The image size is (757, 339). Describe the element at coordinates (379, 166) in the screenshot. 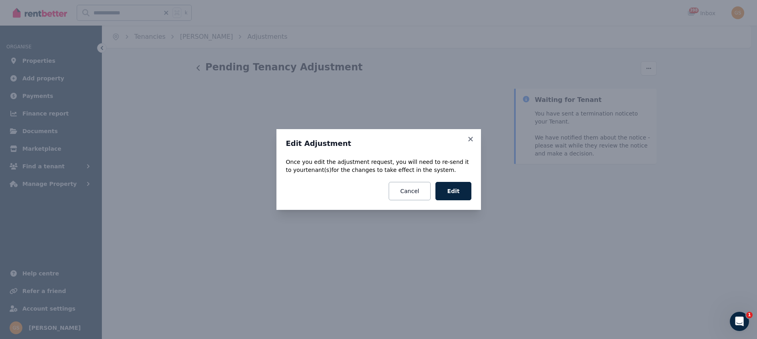

I see `p: Once you edit the adjustment request, you will need to re-send it to your tenant(s) for the chang...` at that location.